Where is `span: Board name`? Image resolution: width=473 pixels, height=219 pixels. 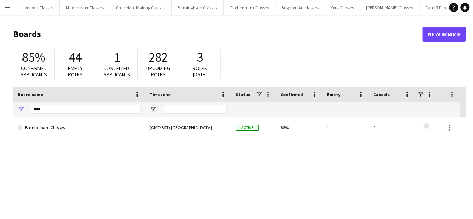
span: Board name is located at coordinates (30, 94).